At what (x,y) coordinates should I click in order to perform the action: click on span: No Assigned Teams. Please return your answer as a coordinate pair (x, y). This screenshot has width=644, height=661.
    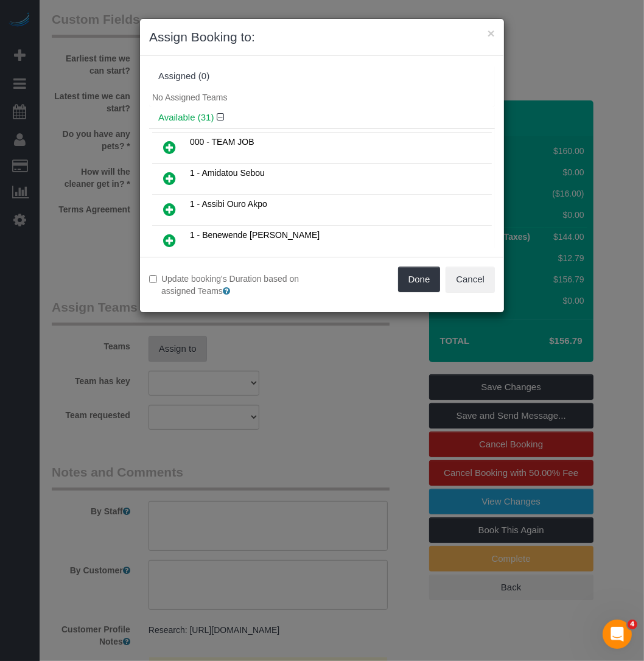
    Looking at the image, I should click on (189, 97).